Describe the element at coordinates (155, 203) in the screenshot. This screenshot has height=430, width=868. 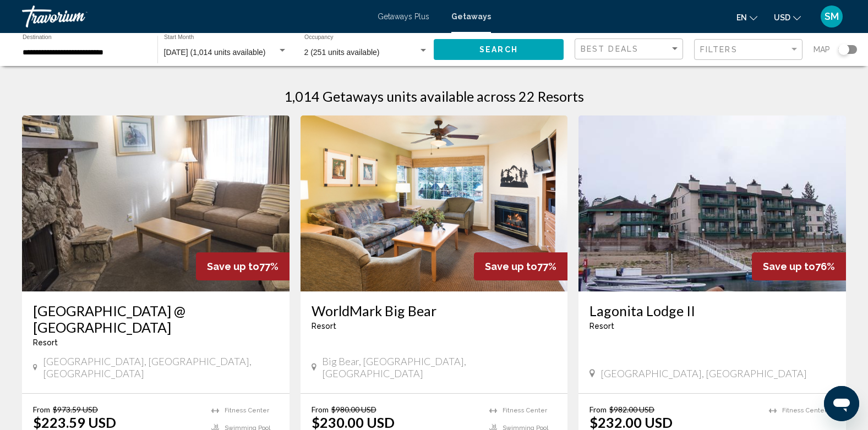
I see `img: 0658I01L.jpg` at that location.